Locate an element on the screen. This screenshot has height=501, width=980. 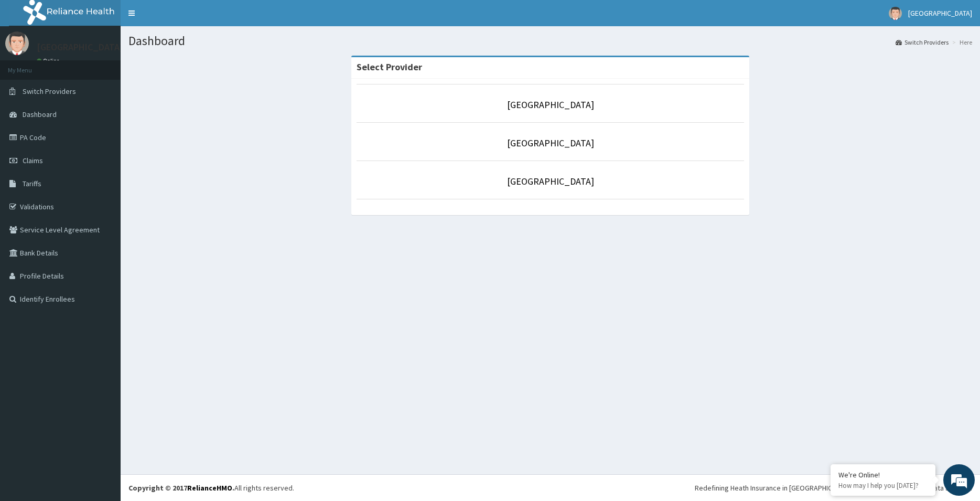
span: Tariffs is located at coordinates (32, 184).